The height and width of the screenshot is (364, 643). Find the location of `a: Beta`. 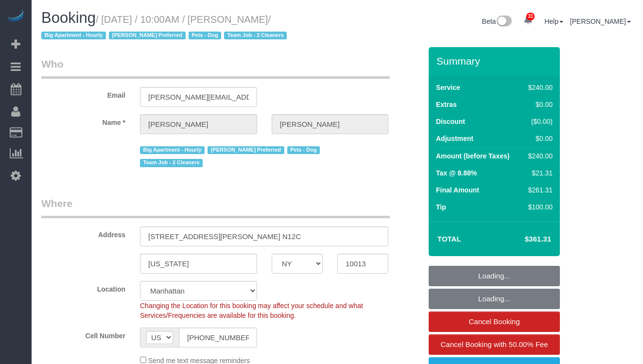

a: Beta is located at coordinates (497, 21).